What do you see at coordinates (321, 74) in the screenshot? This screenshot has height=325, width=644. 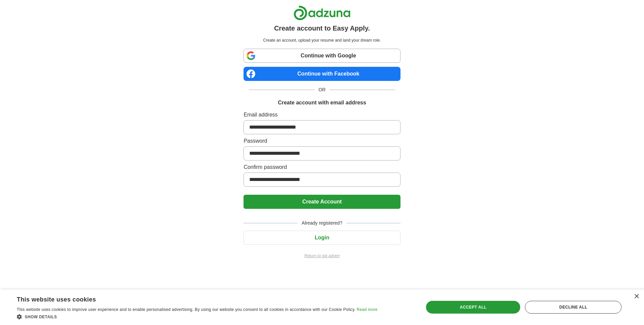 I see `a: Continue with Facebook` at bounding box center [321, 74].